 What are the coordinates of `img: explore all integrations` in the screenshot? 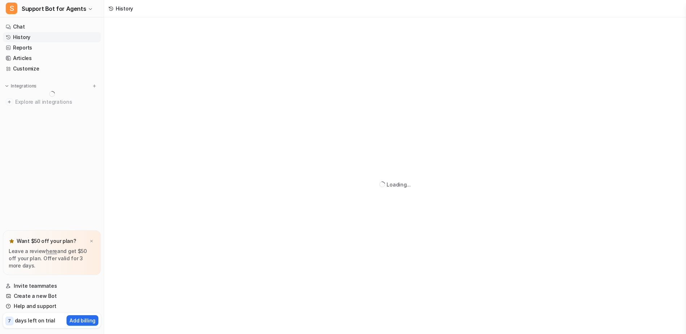 It's located at (9, 102).